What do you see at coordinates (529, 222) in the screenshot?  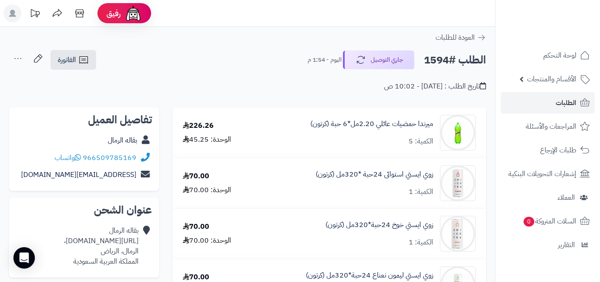 I see `span: 0` at bounding box center [529, 222].